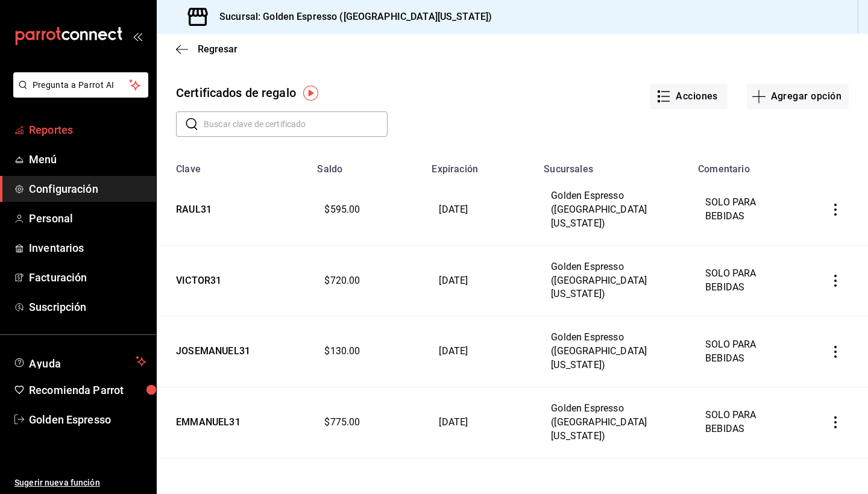 The image size is (868, 494). I want to click on span: Regresar, so click(217, 49).